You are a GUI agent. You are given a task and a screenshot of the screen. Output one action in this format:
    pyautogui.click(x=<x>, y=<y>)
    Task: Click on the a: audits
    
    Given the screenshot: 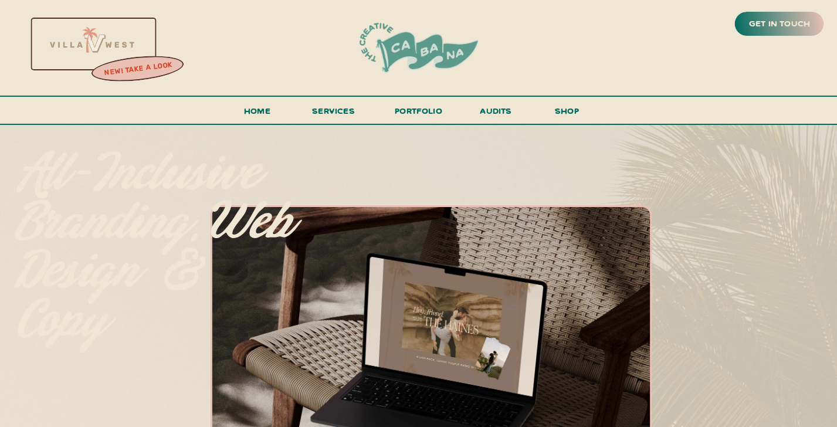 What is the action you would take?
    pyautogui.click(x=496, y=113)
    